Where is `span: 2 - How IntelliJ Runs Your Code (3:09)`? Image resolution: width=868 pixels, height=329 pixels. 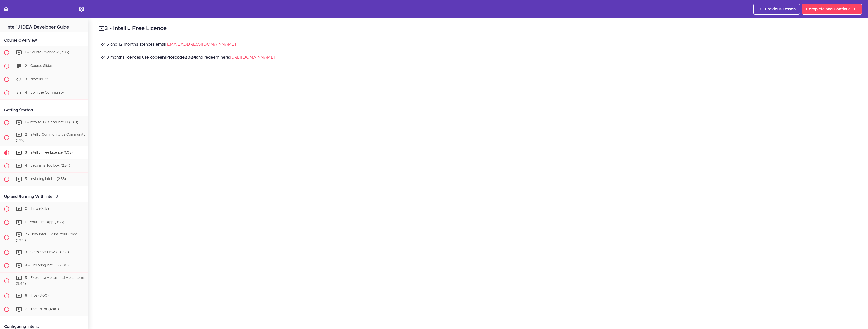 span: 2 - How IntelliJ Runs Your Code (3:09) is located at coordinates (46, 238).